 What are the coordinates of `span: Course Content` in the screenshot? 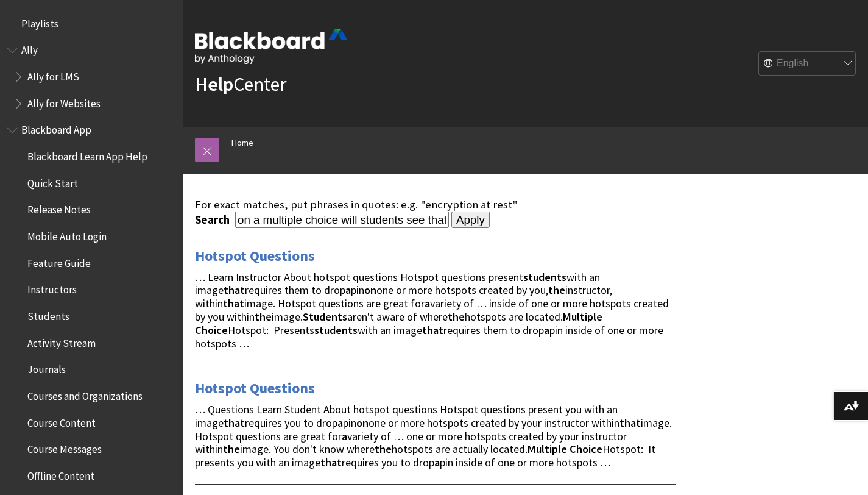 It's located at (61, 421).